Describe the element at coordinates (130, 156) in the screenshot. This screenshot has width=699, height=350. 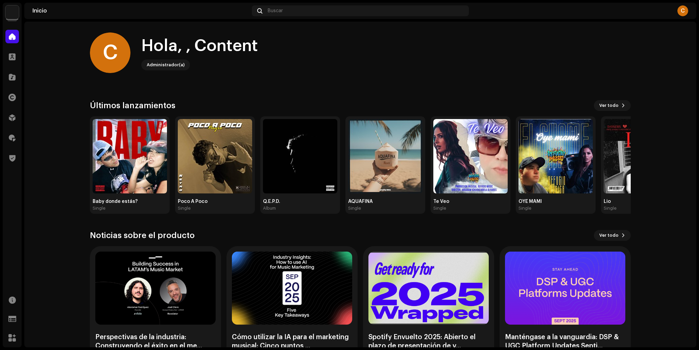
I see `img: 8d4fb798-6219-4c4b-82a5-09fe41994103` at that location.